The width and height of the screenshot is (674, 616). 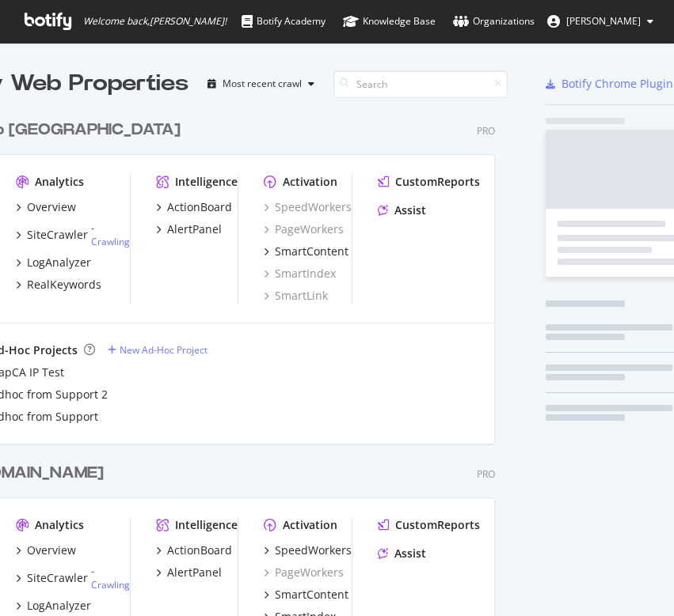 What do you see at coordinates (299, 274) in the screenshot?
I see `div: SmartIndex` at bounding box center [299, 274].